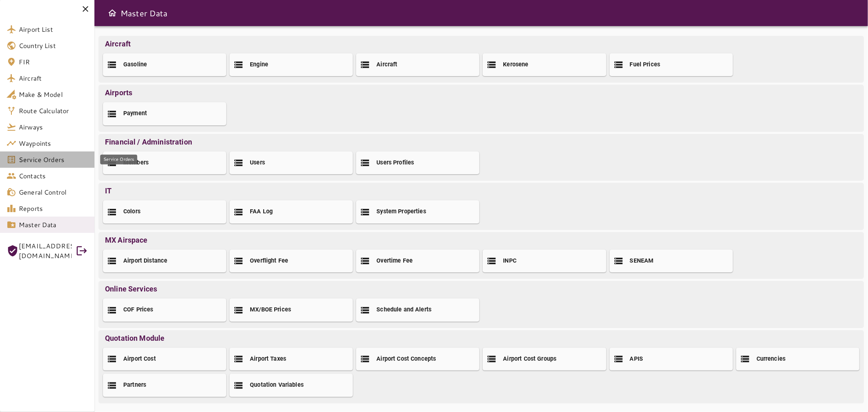  What do you see at coordinates (140, 359) in the screenshot?
I see `h2: Airport Cost` at bounding box center [140, 359].